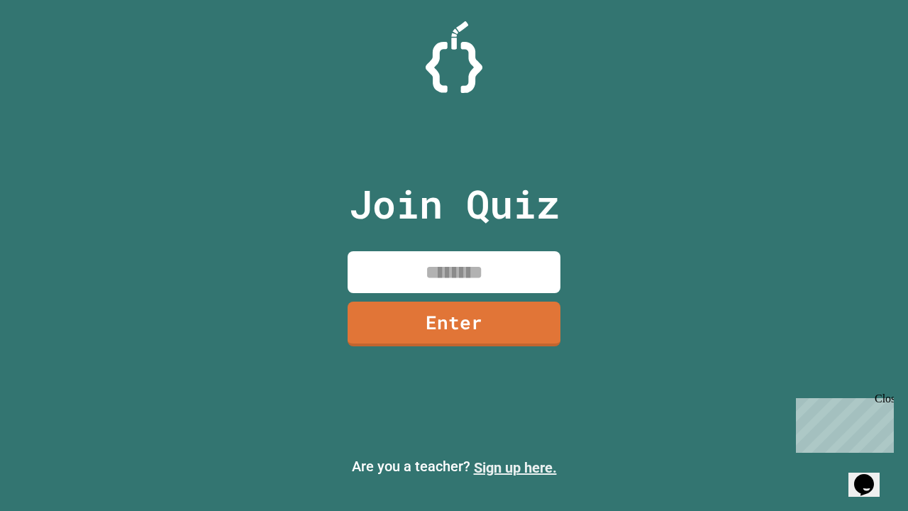 The image size is (908, 511). I want to click on a: Sign up here., so click(515, 467).